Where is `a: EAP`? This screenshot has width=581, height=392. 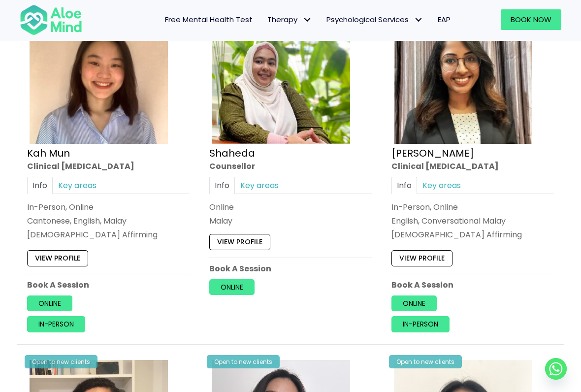 a: EAP is located at coordinates (444, 19).